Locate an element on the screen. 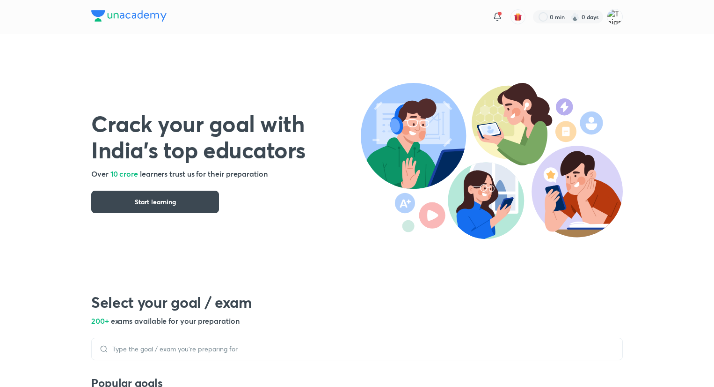  span: exams available for your preparation is located at coordinates (175, 320).